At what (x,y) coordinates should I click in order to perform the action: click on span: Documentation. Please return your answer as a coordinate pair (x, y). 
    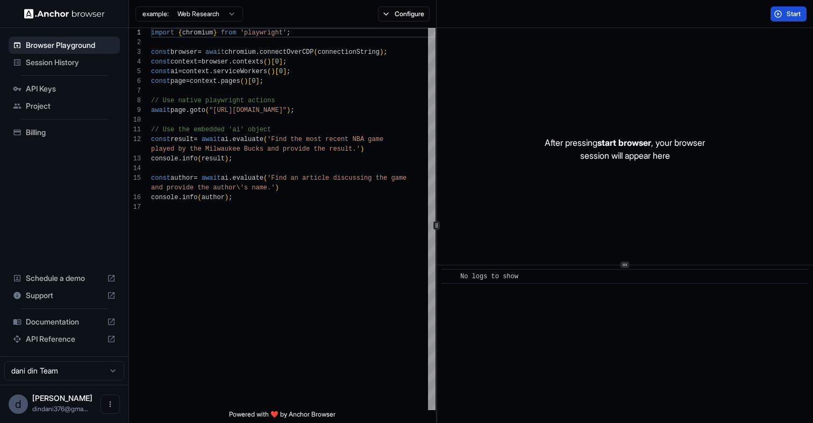
    Looking at the image, I should click on (64, 322).